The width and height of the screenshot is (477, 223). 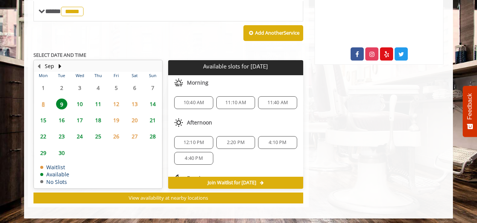 What do you see at coordinates (153, 136) in the screenshot?
I see `td: Select day28` at bounding box center [153, 136].